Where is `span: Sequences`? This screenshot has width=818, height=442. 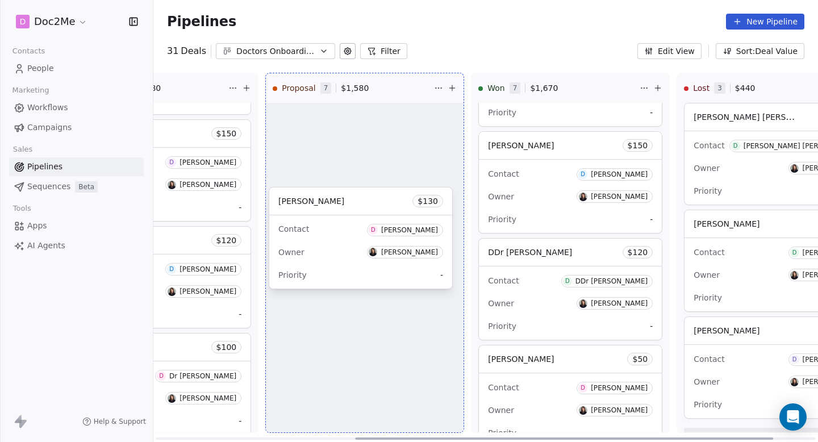 span: Sequences is located at coordinates (49, 186).